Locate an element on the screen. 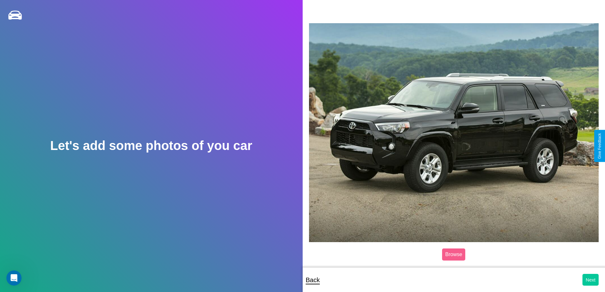 This screenshot has width=605, height=292. label: Browse is located at coordinates (454, 255).